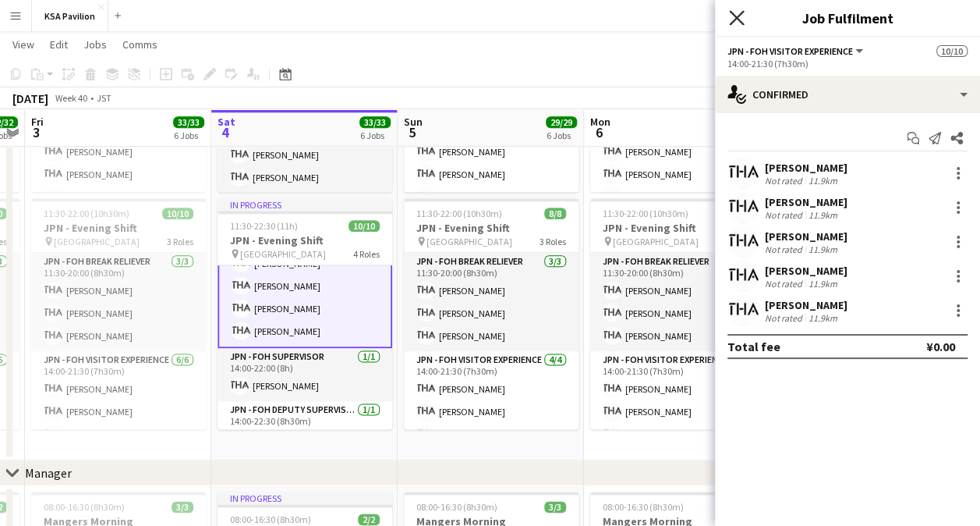  What do you see at coordinates (23, 44) in the screenshot?
I see `span: View` at bounding box center [23, 44].